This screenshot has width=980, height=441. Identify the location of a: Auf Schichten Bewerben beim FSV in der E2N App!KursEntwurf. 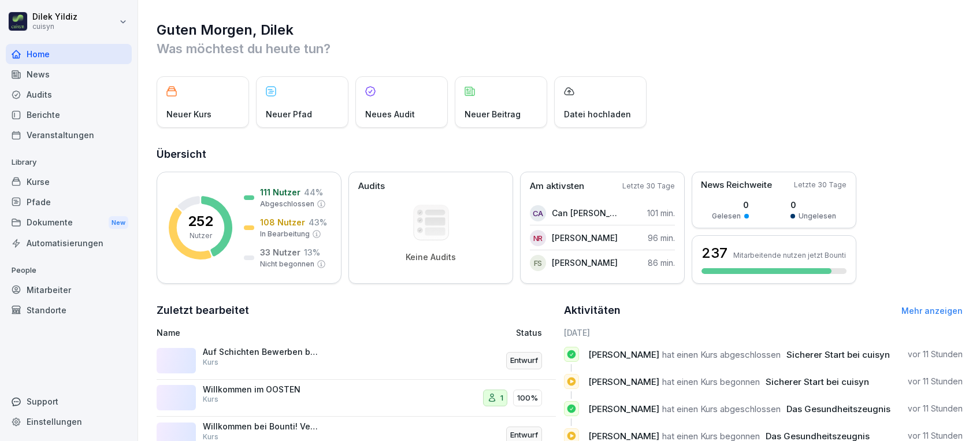
(356, 360).